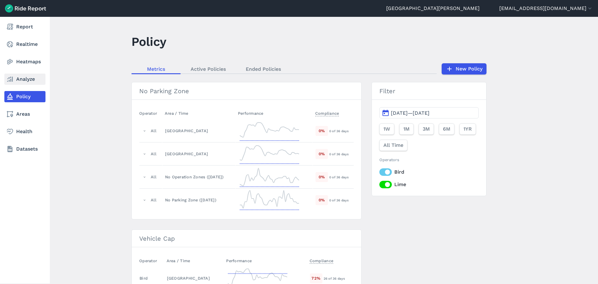 This screenshot has width=598, height=284. Describe the element at coordinates (467, 129) in the screenshot. I see `span: 1YR` at that location.